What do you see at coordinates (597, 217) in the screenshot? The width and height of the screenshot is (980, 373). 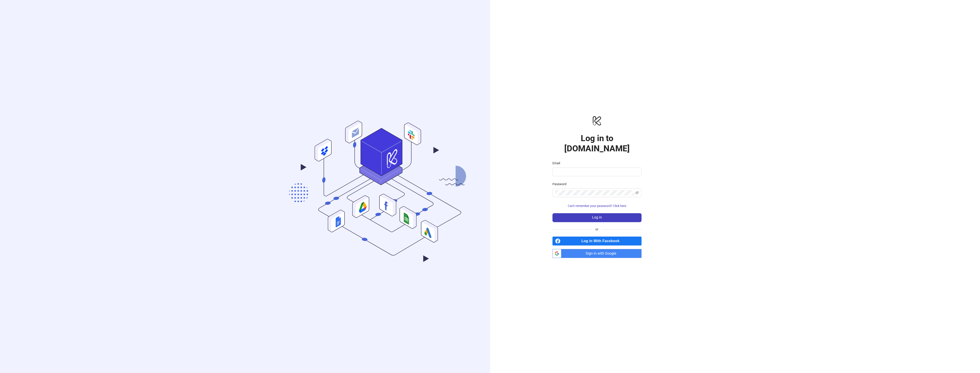 I see `span: Log in` at bounding box center [597, 217].